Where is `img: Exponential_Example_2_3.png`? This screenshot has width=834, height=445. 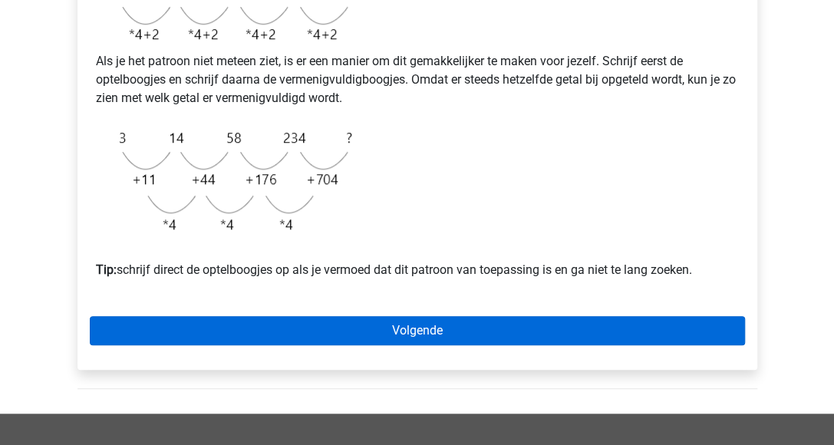
img: Exponential_Example_2_3.png is located at coordinates (228, 181).